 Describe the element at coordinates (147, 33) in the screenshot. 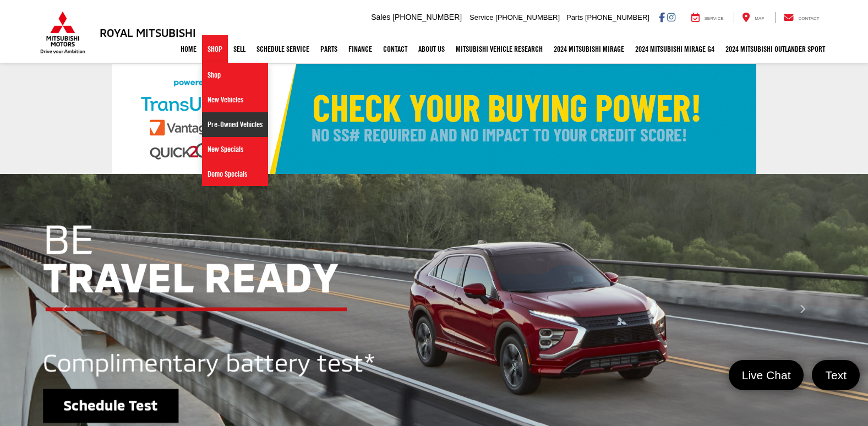

I see `h3: Royal Mitsubishi` at that location.